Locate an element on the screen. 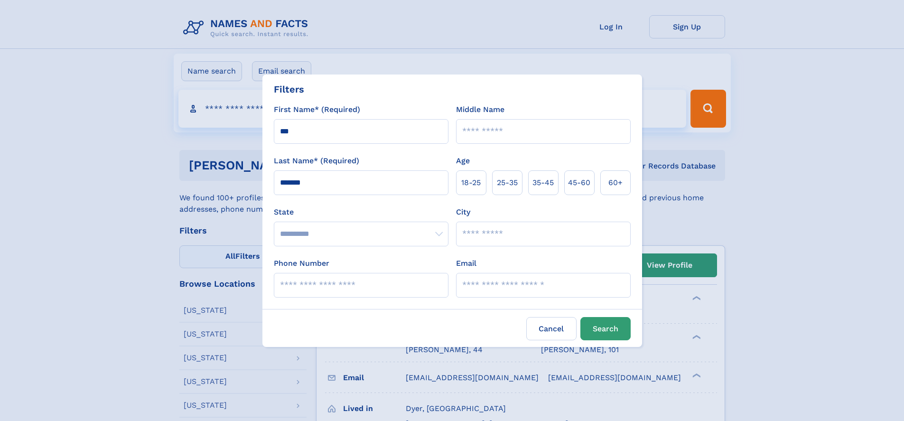 The width and height of the screenshot is (904, 421). div: Filters is located at coordinates (289, 89).